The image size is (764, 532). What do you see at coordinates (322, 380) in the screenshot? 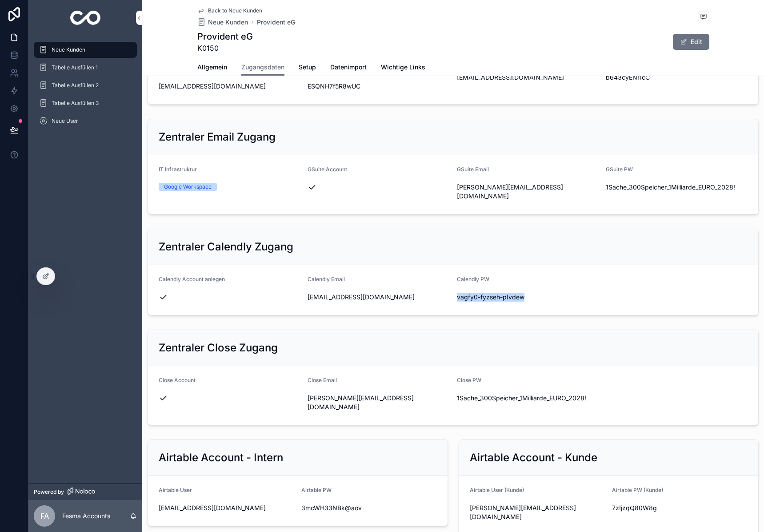
I see `span: Close Email` at bounding box center [322, 380].